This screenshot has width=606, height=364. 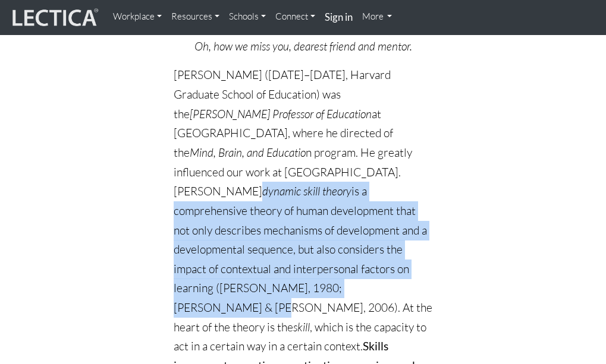 What do you see at coordinates (338, 17) in the screenshot?
I see `a: Sign in` at bounding box center [338, 17].